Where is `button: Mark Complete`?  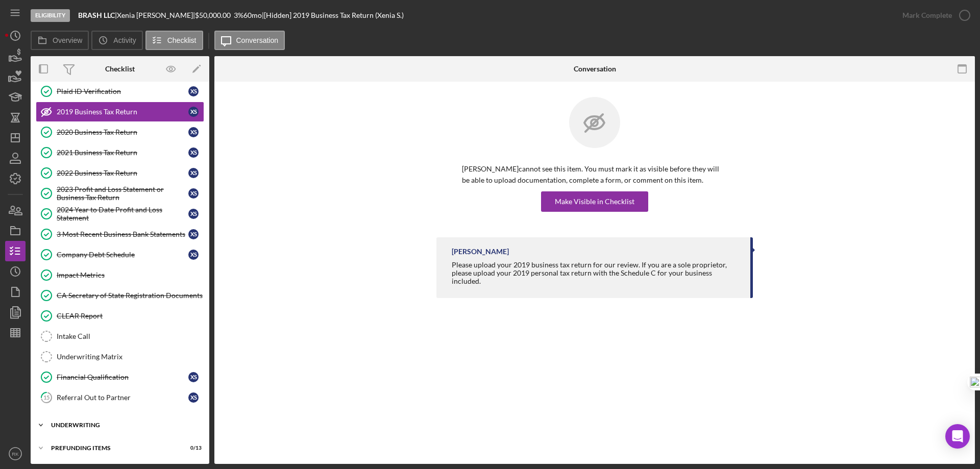
button: Mark Complete is located at coordinates (933, 15).